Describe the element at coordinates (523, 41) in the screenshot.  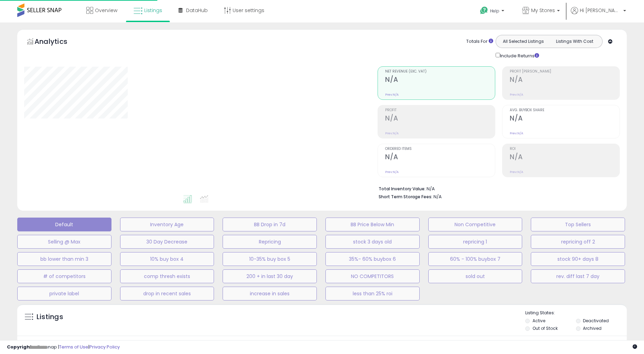
I see `button: All Selected Listings` at that location.